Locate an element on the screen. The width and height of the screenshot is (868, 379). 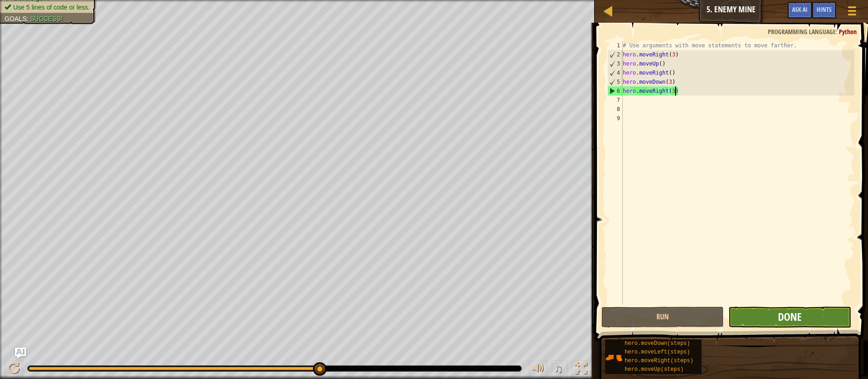
span: Success! is located at coordinates (47, 19).